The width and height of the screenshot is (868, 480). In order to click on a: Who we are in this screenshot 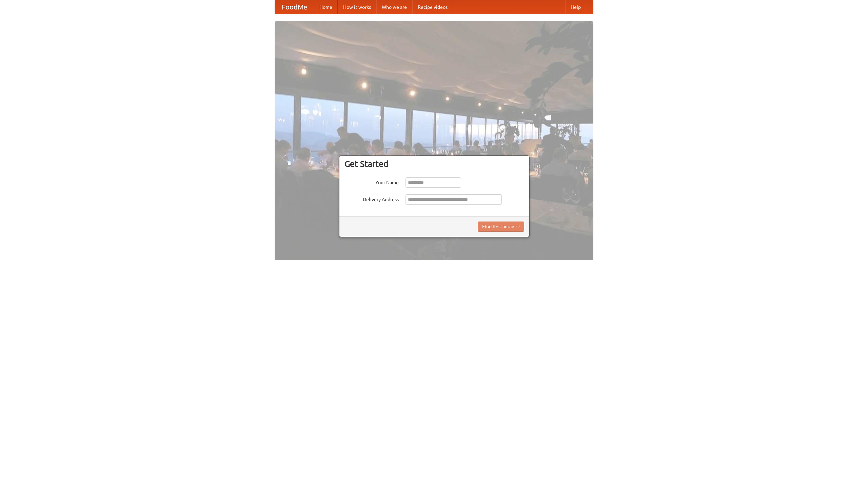, I will do `click(394, 7)`.